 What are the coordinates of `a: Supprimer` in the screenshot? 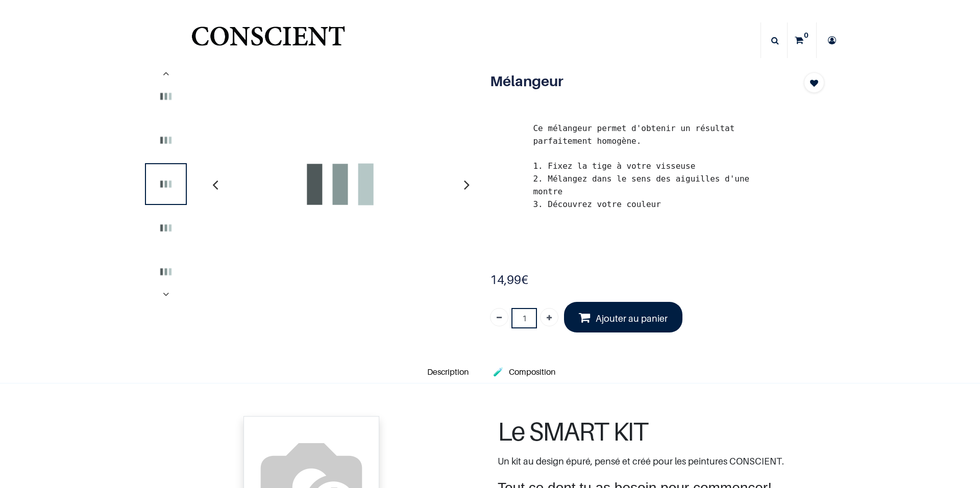 It's located at (499, 317).